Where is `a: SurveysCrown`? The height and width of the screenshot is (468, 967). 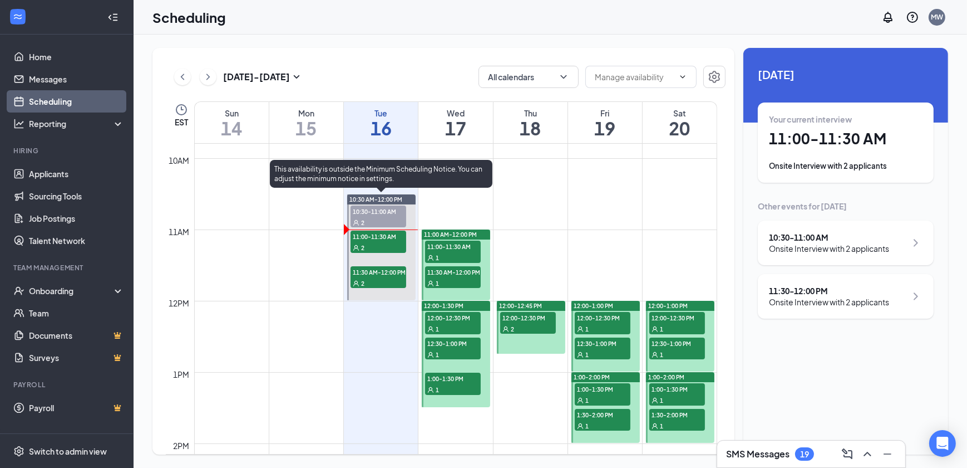
a: SurveysCrown is located at coordinates (76, 357).